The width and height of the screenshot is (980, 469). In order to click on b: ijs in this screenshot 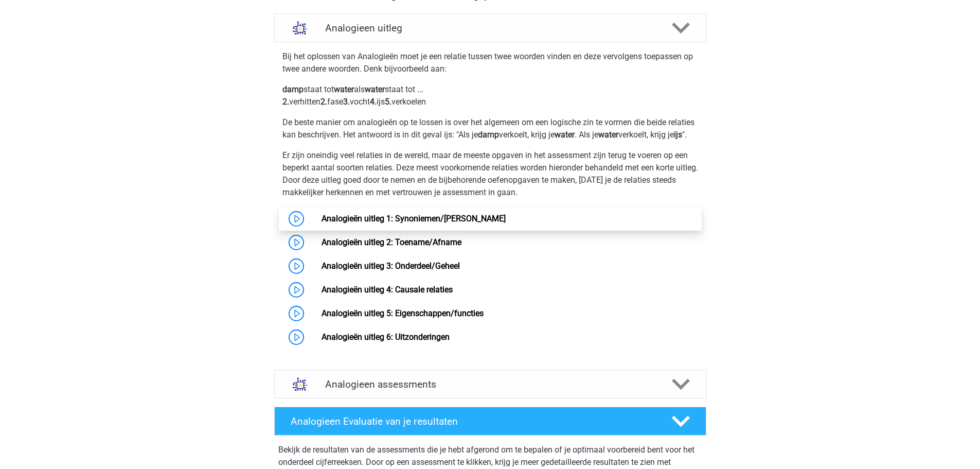, I will do `click(678, 134)`.